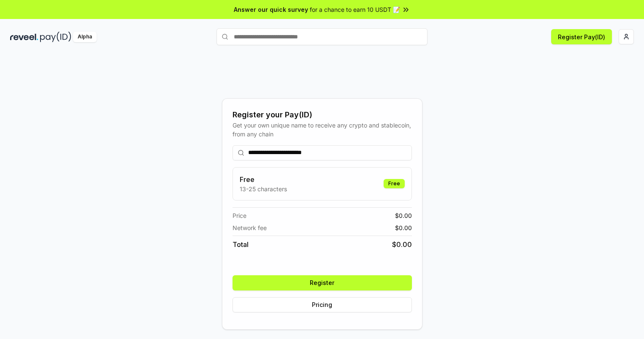 The image size is (644, 339). I want to click on button: Register Pay(ID), so click(582, 37).